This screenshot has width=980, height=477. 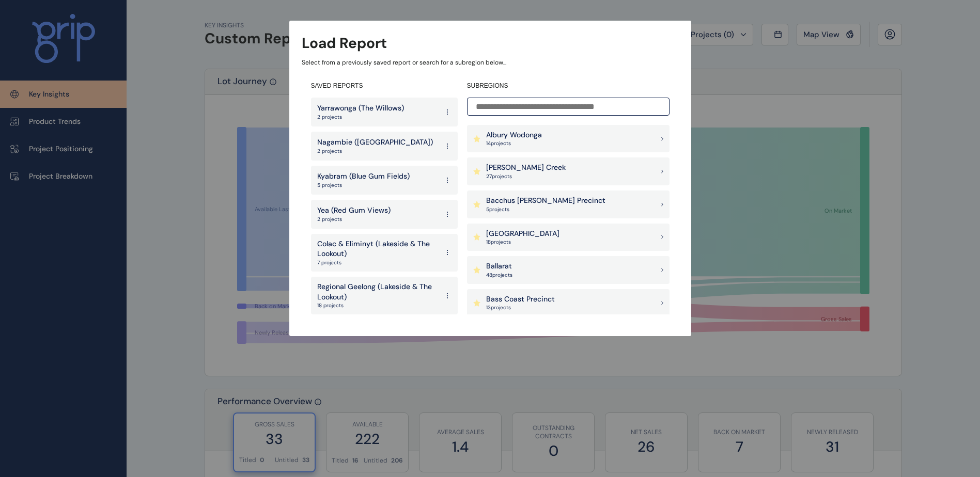 What do you see at coordinates (384, 86) in the screenshot?
I see `h4: SAVED REPORTS` at bounding box center [384, 86].